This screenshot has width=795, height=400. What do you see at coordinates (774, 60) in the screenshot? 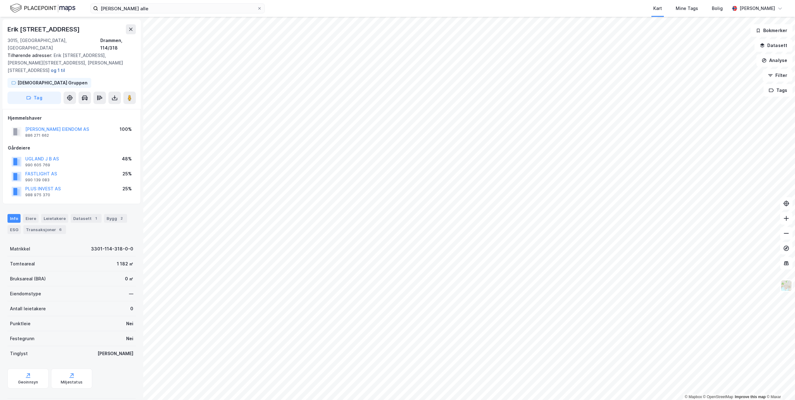
I see `button: Analyse` at bounding box center [774, 60].